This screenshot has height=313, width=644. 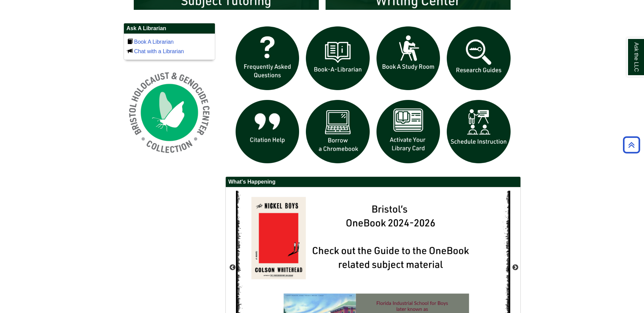 I want to click on div: slideshow, so click(x=373, y=96).